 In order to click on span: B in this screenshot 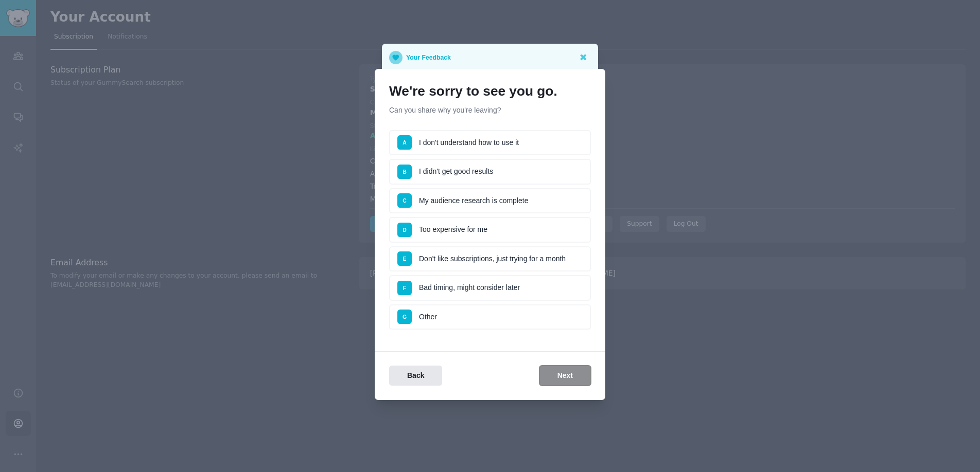, I will do `click(404, 172)`.